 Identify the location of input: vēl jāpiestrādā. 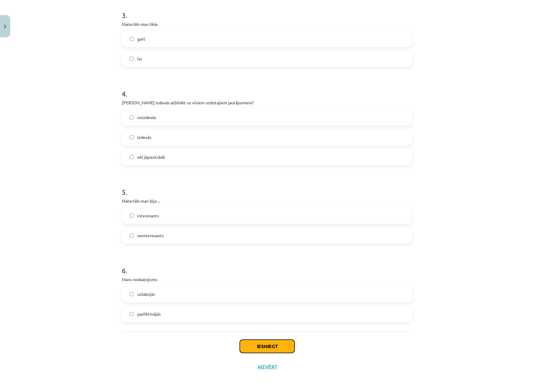
(131, 157).